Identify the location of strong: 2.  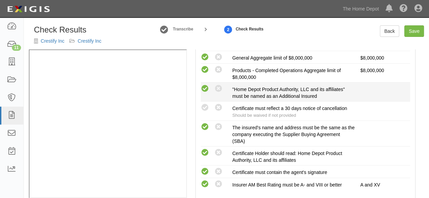
(228, 30).